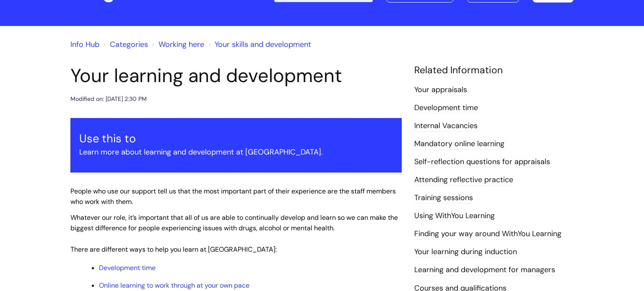 The height and width of the screenshot is (291, 644). Describe the element at coordinates (482, 162) in the screenshot. I see `a: Self-reflection questions for appraisals` at that location.